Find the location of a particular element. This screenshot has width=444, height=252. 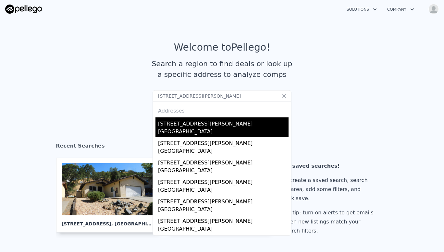

input: Search an address or region... is located at coordinates (222, 96).